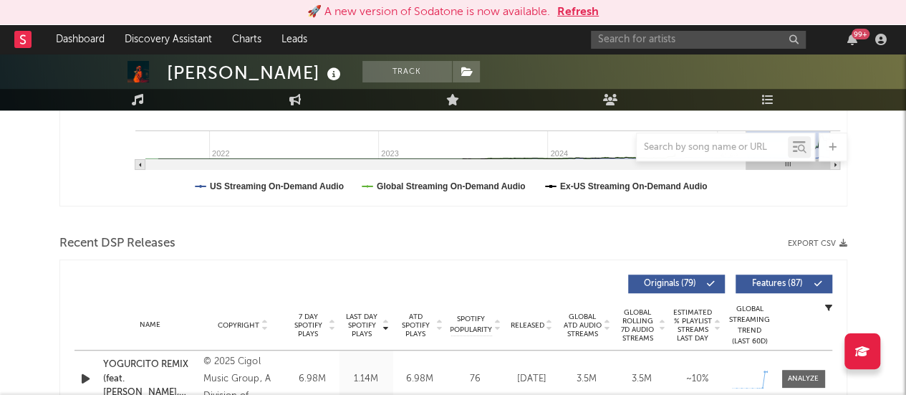 Image resolution: width=906 pixels, height=395 pixels. I want to click on div: 🚀 A new version of Sodatone is now available., so click(428, 12).